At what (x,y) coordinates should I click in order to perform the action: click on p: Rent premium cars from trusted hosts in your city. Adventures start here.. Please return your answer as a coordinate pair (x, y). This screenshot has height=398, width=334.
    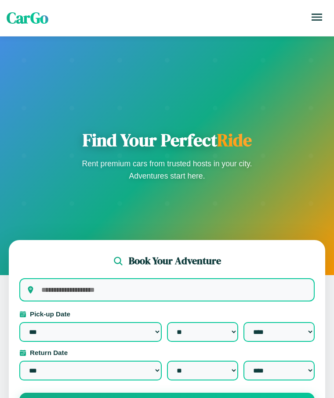
    Looking at the image, I should click on (167, 170).